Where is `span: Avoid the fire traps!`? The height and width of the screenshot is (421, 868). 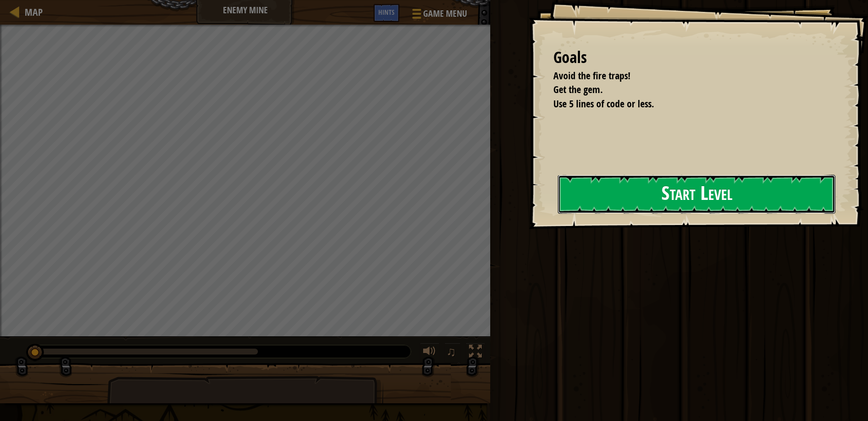 span: Avoid the fire traps! is located at coordinates (592, 76).